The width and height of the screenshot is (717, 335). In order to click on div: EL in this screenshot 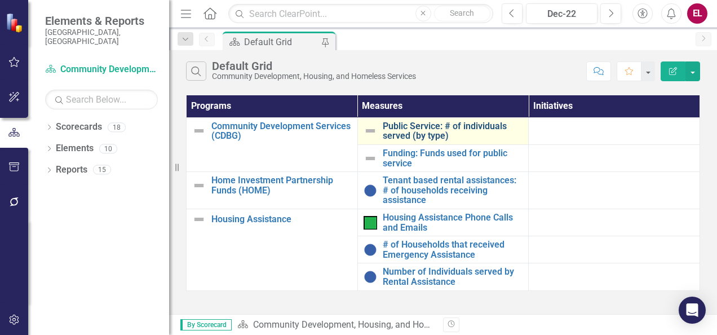, I will do `click(697, 14)`.